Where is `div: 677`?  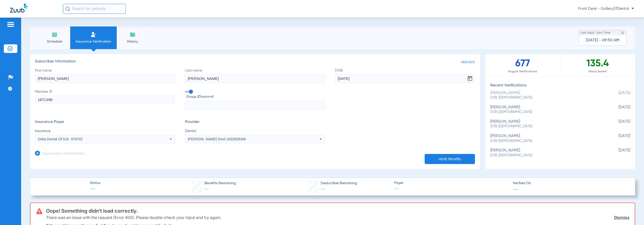
div: 677 is located at coordinates (522, 65).